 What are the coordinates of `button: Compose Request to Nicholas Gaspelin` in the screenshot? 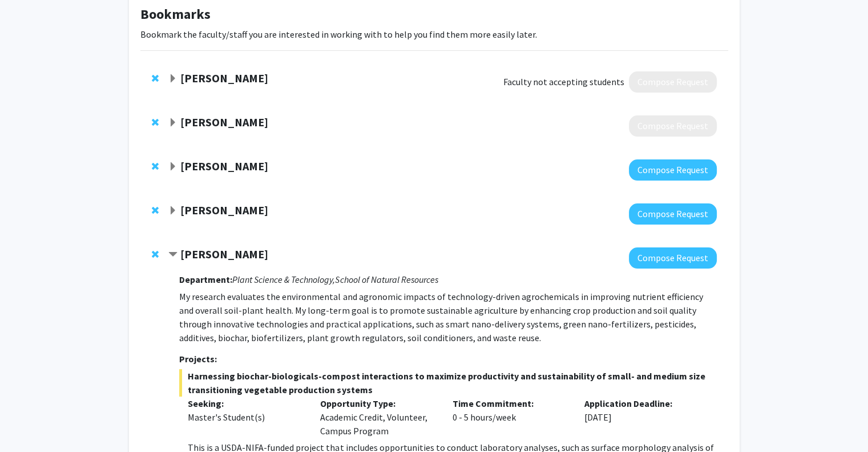 It's located at (673, 170).